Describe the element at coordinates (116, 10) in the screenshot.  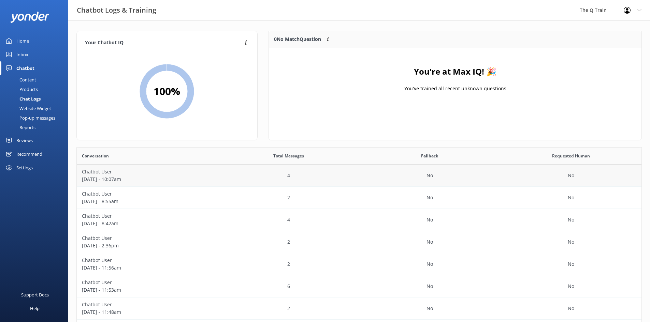
I see `h3: Chatbot Logs & Training` at that location.